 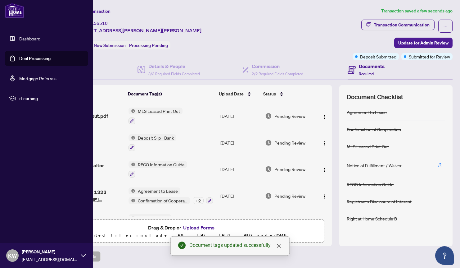 What do you see at coordinates (423, 43) in the screenshot?
I see `button: Update for Admin Review` at bounding box center [423, 43].